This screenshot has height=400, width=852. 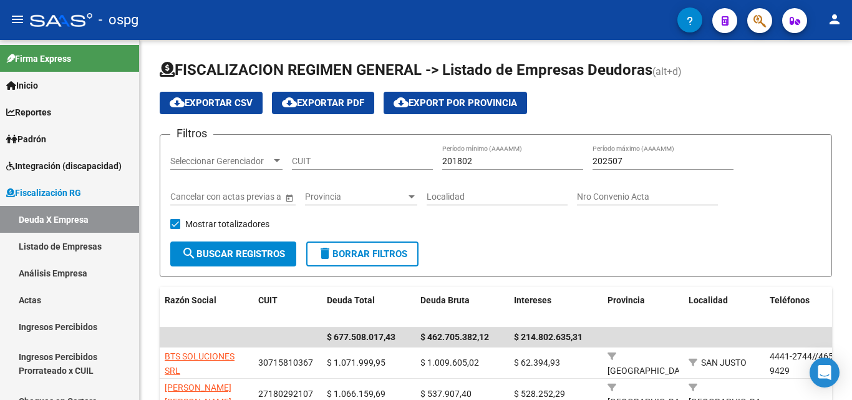 I want to click on button: Export por Provincia, so click(x=455, y=103).